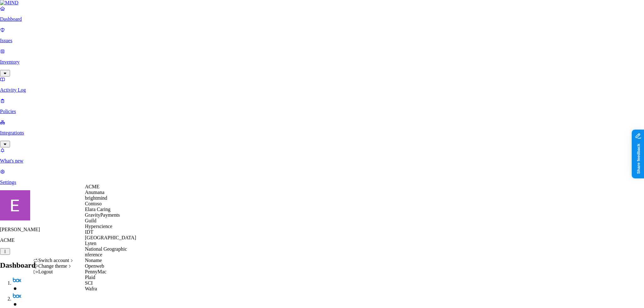 The width and height of the screenshot is (644, 308). What do you see at coordinates (96, 198) in the screenshot?
I see `span: brightmind` at bounding box center [96, 198].